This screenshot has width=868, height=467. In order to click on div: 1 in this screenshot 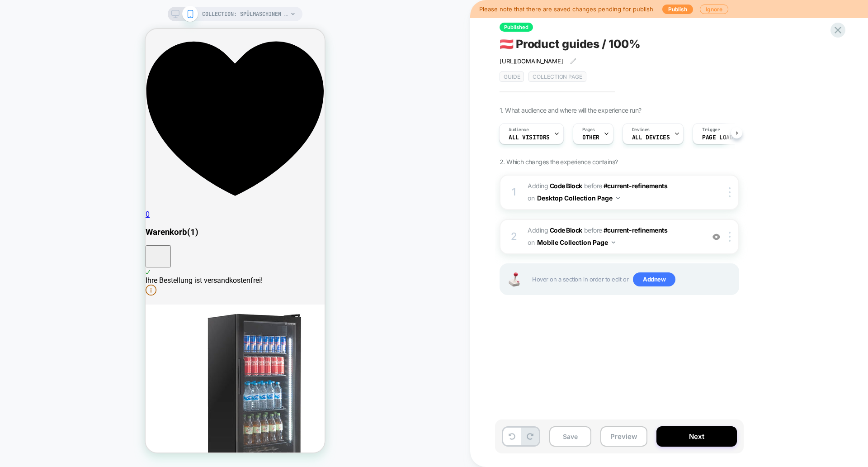, I will do `click(514, 192)`.